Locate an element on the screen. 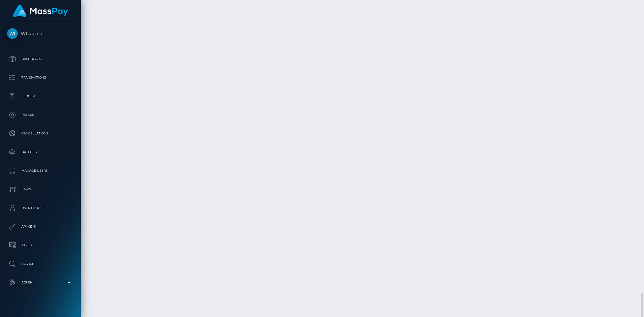  a: User Profile is located at coordinates (40, 208).